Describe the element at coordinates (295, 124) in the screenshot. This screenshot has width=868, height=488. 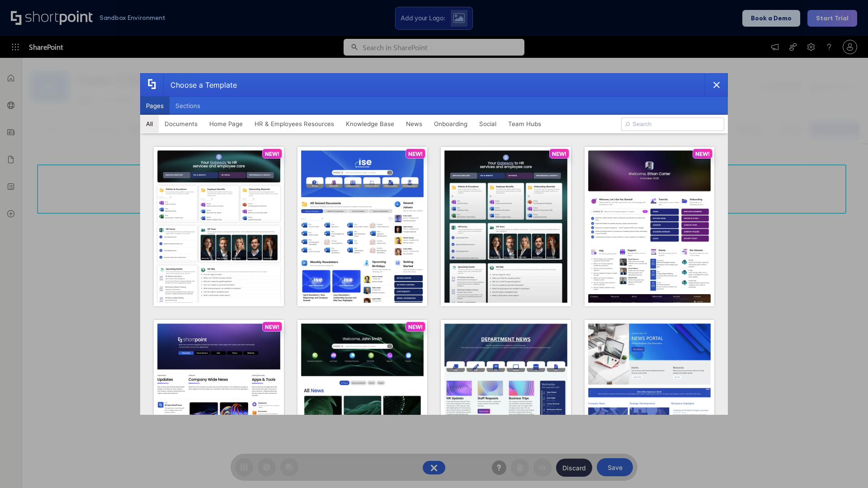
I see `button: HR & Employees Resources` at that location.